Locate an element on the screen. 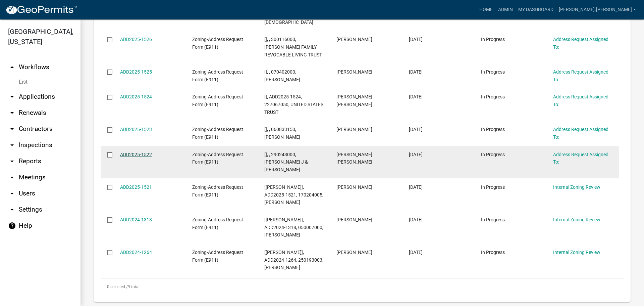 The height and width of the screenshot is (306, 644). a: ADD2025-1521 is located at coordinates (136, 187).